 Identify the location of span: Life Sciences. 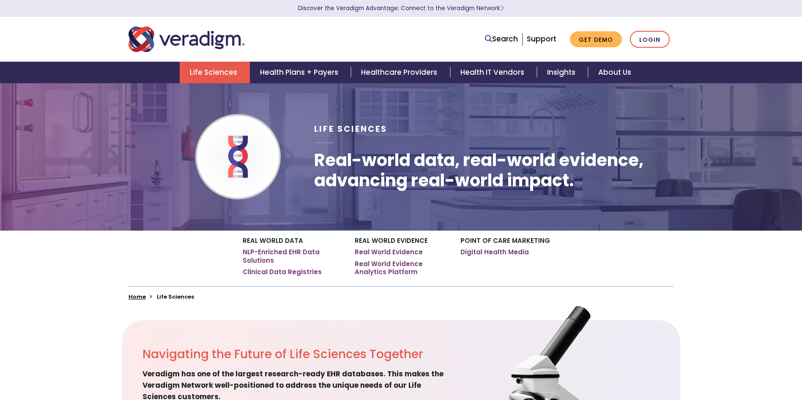
(350, 129).